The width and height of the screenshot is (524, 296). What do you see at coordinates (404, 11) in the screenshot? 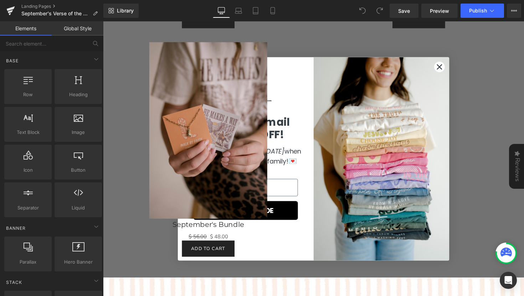
I see `span: Save` at bounding box center [404, 11].